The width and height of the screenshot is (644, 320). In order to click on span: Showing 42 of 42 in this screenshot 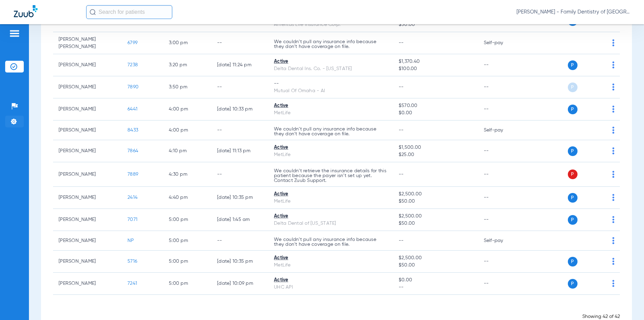, I will do `click(600, 316)`.